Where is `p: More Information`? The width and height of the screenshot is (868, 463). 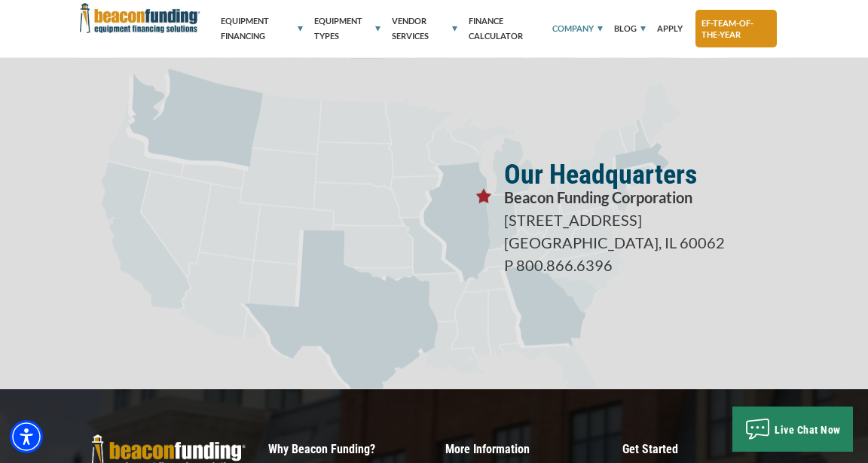 p: More Information is located at coordinates (522, 450).